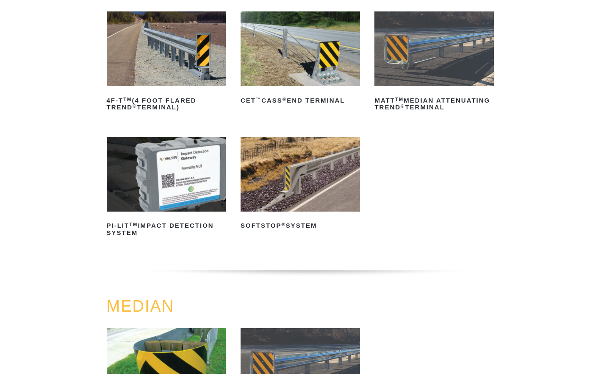 The height and width of the screenshot is (374, 601). Describe the element at coordinates (258, 99) in the screenshot. I see `sup: ™` at that location.